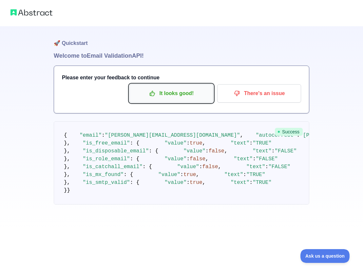 This screenshot has width=363, height=276. I want to click on span: "autocorrect", so click(276, 135).